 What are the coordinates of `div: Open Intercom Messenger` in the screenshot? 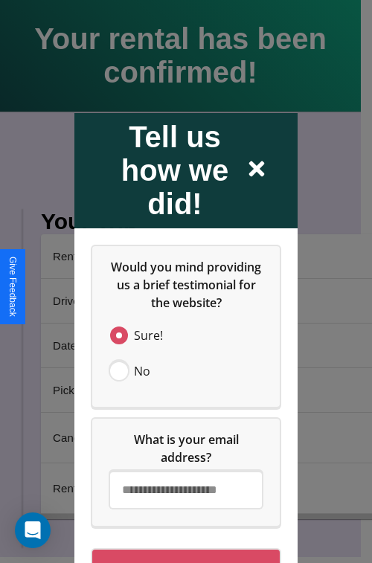 It's located at (33, 530).